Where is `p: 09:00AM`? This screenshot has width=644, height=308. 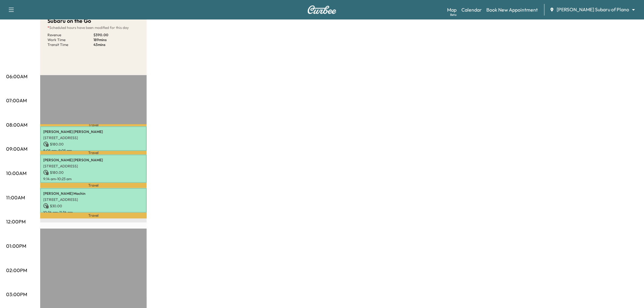
p: 09:00AM is located at coordinates (17, 149).